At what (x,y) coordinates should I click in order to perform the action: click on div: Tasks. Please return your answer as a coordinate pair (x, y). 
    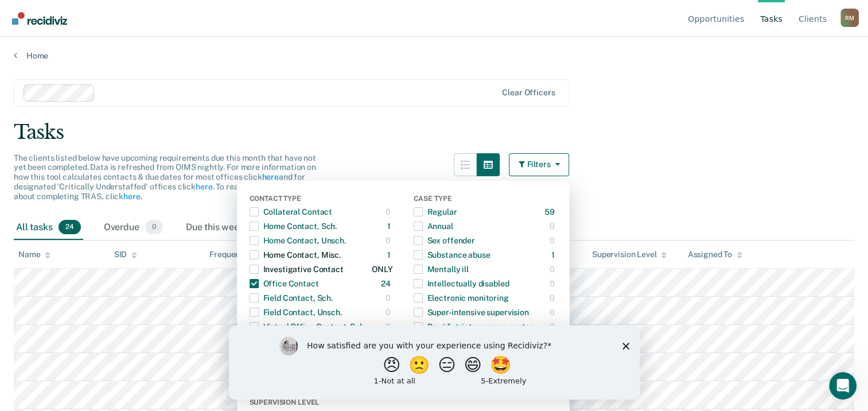
    Looking at the image, I should click on (434, 132).